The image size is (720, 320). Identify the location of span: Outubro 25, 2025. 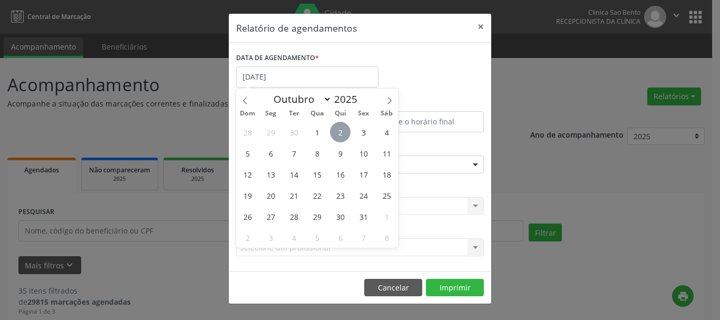
(387, 195).